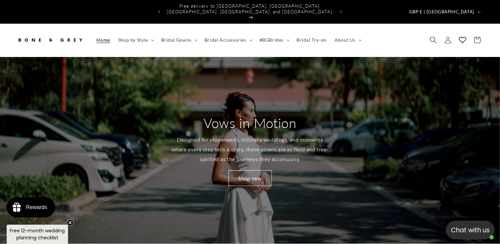  I want to click on a: Shop new, so click(250, 178).